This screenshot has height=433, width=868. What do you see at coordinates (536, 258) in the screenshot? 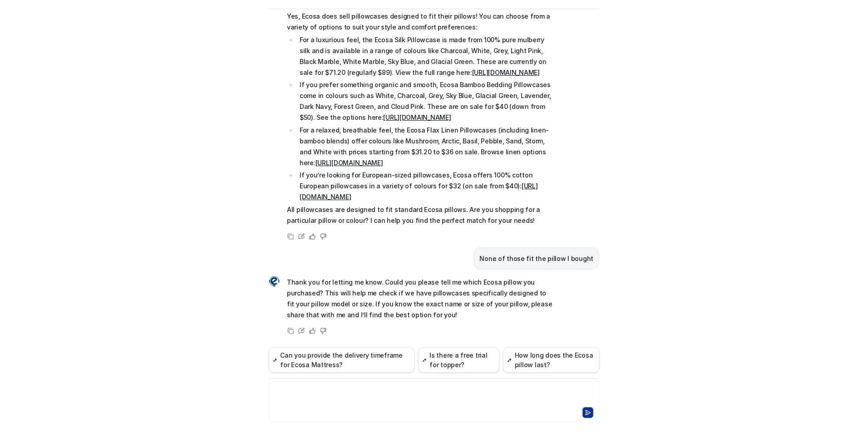
I see `p: None of those fit the pillow I bought` at bounding box center [536, 258].